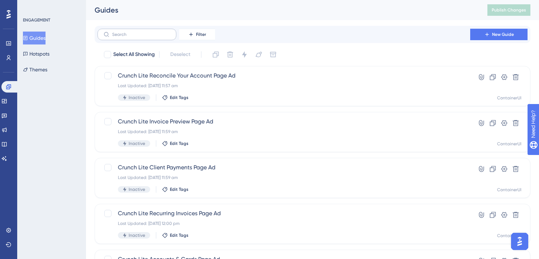 This screenshot has width=539, height=259. What do you see at coordinates (503, 34) in the screenshot?
I see `span: New Guide` at bounding box center [503, 34].